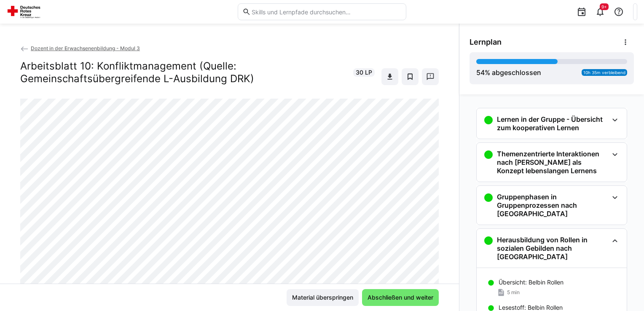 The width and height of the screenshot is (644, 311). What do you see at coordinates (604, 7) in the screenshot?
I see `span: 9+` at bounding box center [604, 7].